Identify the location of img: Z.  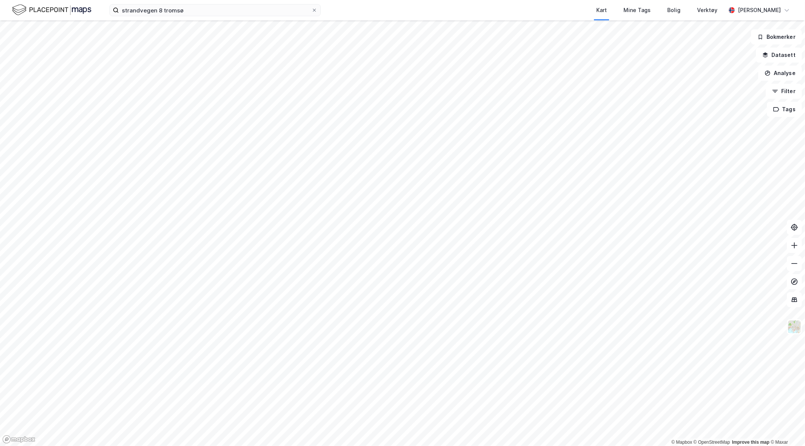
(794, 327).